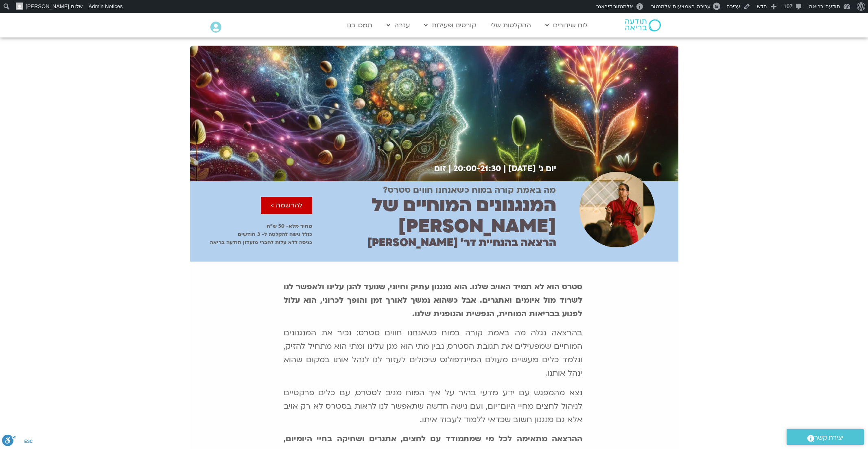 This screenshot has width=868, height=449. Describe the element at coordinates (825, 437) in the screenshot. I see `a: יצירת קשר` at that location.